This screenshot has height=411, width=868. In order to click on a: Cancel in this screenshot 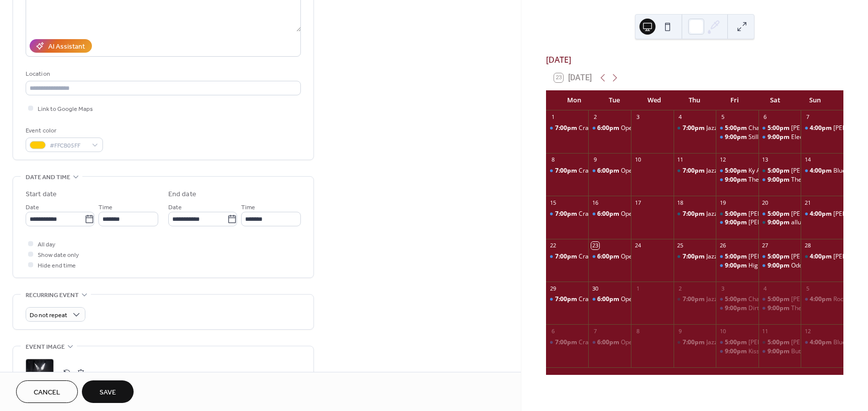, I will do `click(47, 392)`.